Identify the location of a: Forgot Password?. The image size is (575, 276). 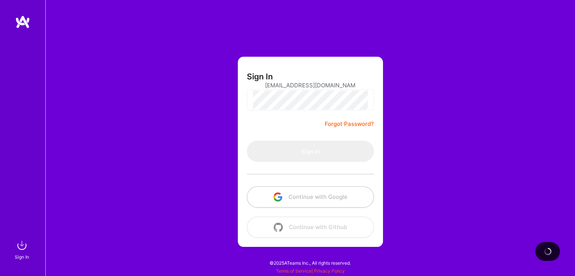
(349, 124).